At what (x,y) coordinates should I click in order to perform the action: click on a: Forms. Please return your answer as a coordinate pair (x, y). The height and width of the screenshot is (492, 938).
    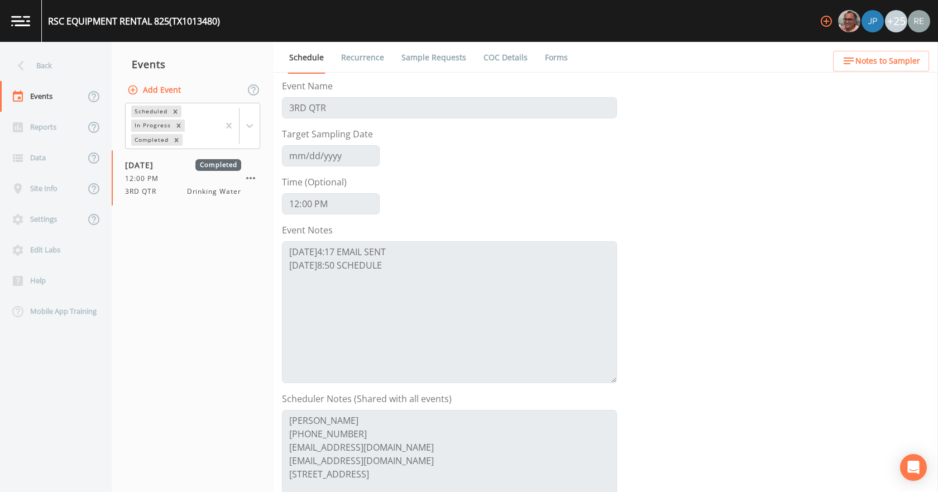
    Looking at the image, I should click on (556, 57).